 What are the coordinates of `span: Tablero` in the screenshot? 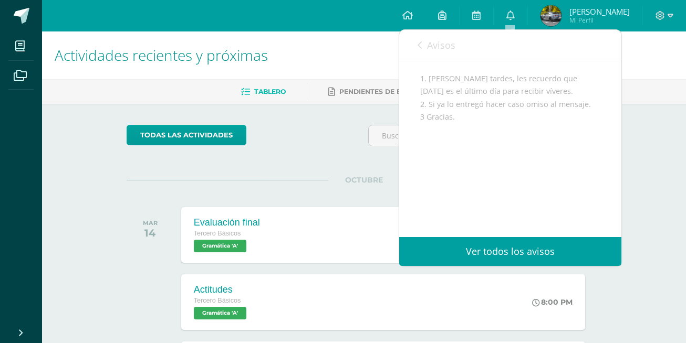 It's located at (270, 91).